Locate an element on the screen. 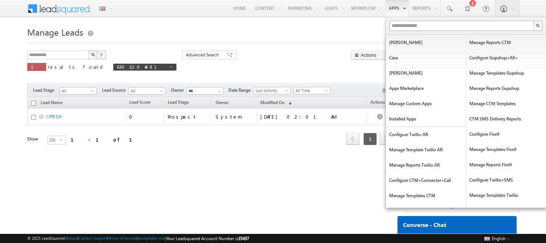  a: Configure Twilio+SMS is located at coordinates (506, 180).